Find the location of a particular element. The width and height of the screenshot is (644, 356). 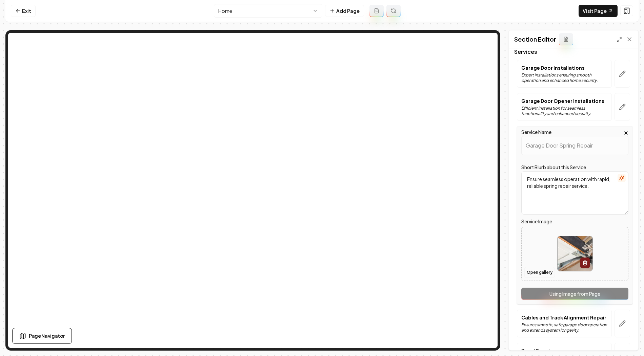

p: Efficient installation for seamless functionality and enhanced security. is located at coordinates (564, 111).